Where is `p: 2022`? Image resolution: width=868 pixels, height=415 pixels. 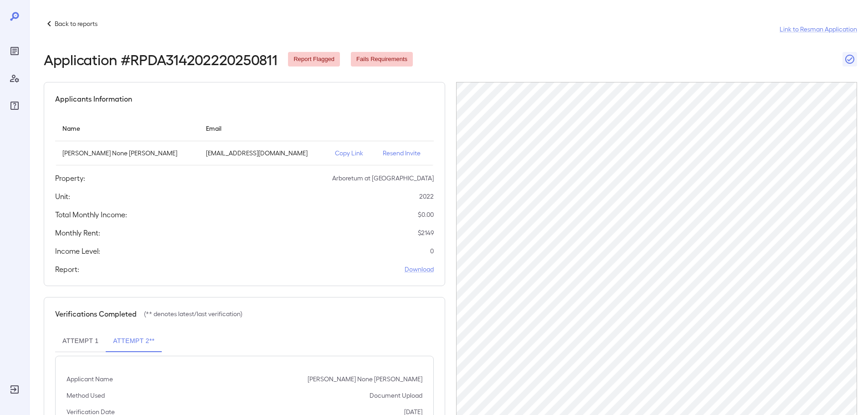 p: 2022 is located at coordinates (426, 197).